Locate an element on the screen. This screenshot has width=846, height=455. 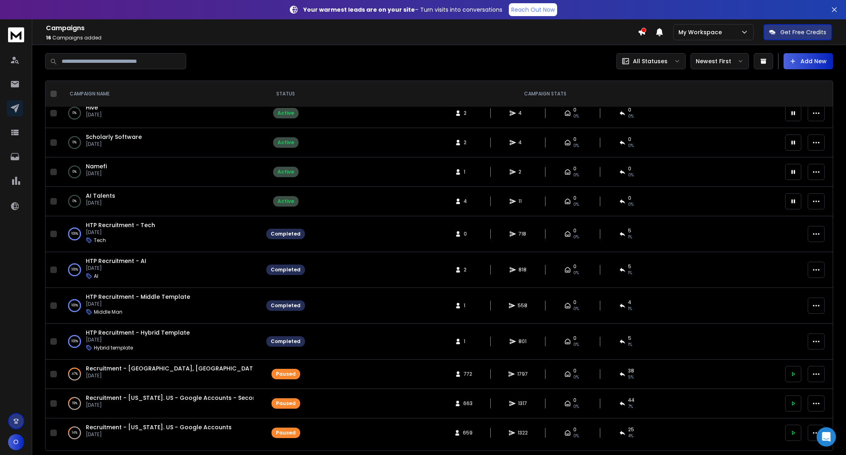
span: 1 % is located at coordinates (630, 237).